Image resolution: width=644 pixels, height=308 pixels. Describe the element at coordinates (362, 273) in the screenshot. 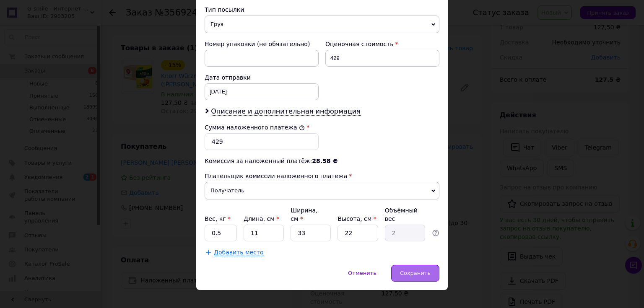

I see `span: Отменить` at that location.